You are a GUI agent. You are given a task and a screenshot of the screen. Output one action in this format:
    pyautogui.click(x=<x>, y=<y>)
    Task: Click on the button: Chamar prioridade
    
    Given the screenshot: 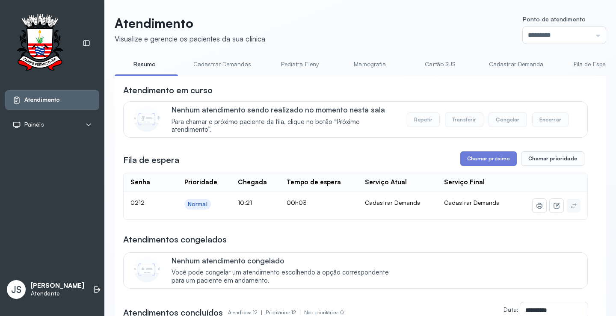 What is the action you would take?
    pyautogui.click(x=553, y=159)
    